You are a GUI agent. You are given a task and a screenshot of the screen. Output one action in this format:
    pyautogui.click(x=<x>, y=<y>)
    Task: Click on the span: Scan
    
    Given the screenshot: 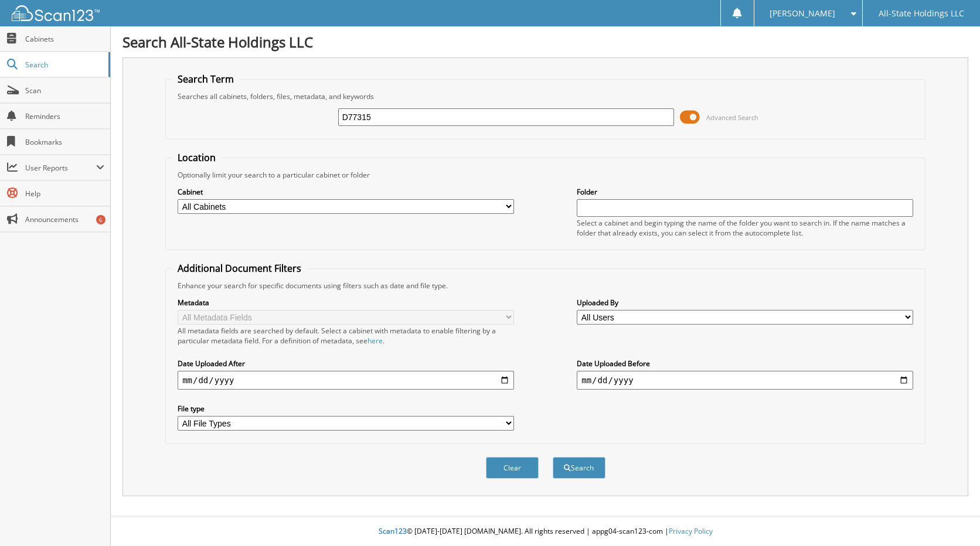 What is the action you would take?
    pyautogui.click(x=64, y=90)
    